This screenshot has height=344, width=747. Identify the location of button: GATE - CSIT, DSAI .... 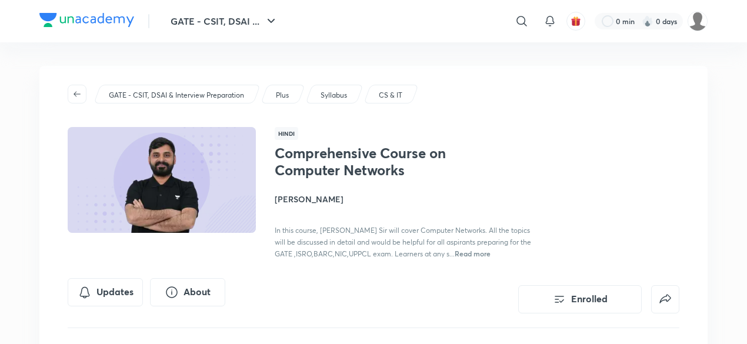
(224, 21).